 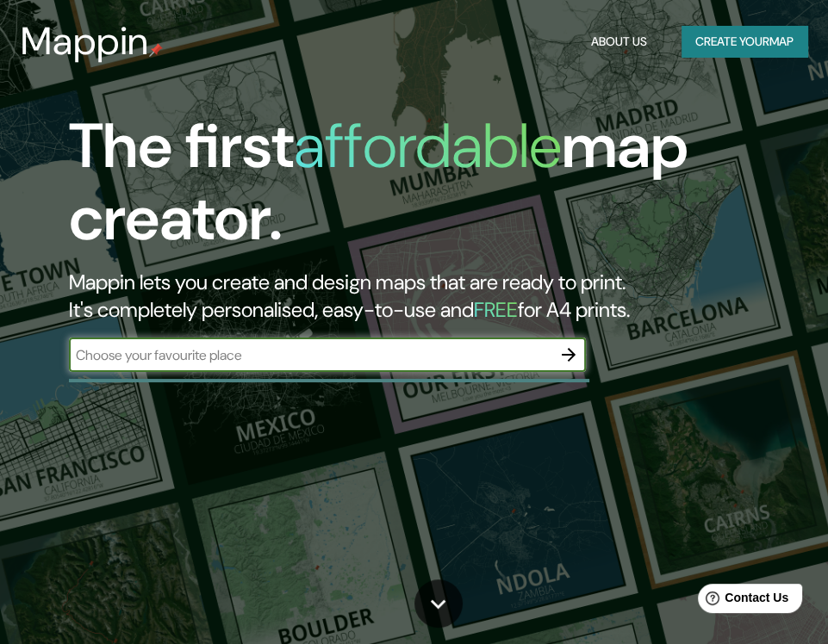 I want to click on img: mappin-pin, so click(x=156, y=50).